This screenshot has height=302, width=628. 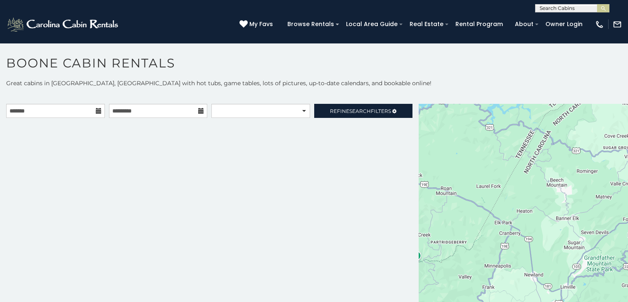 I want to click on a: Rental Program, so click(x=479, y=24).